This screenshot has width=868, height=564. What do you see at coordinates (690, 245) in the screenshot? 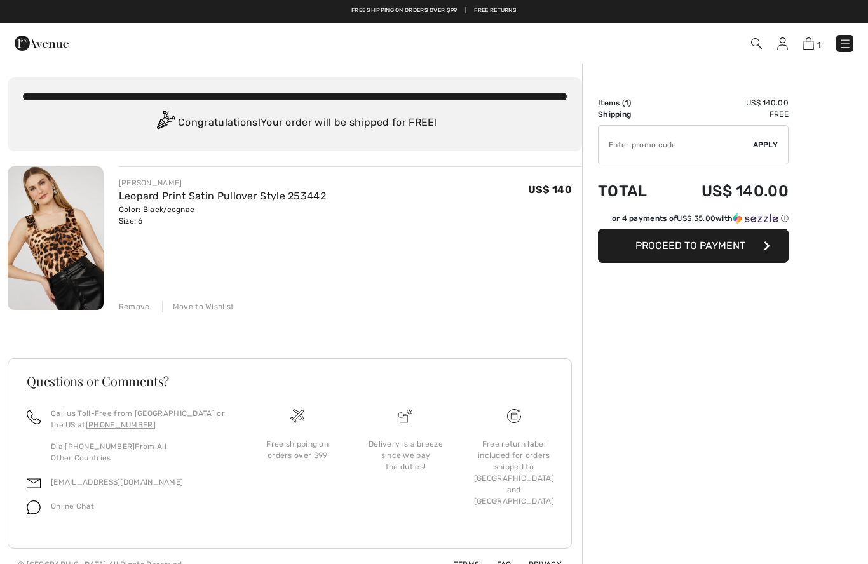
I see `span: Proceed to Payment` at bounding box center [690, 245].